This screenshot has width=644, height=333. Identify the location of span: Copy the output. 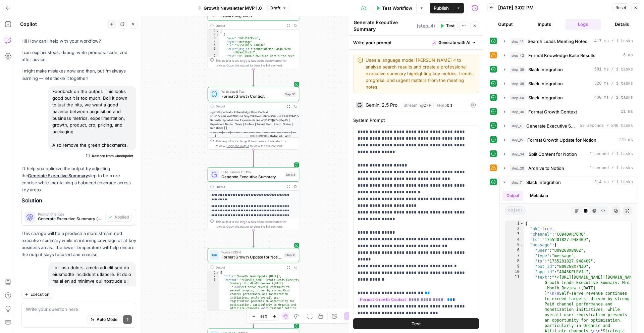
(237, 145).